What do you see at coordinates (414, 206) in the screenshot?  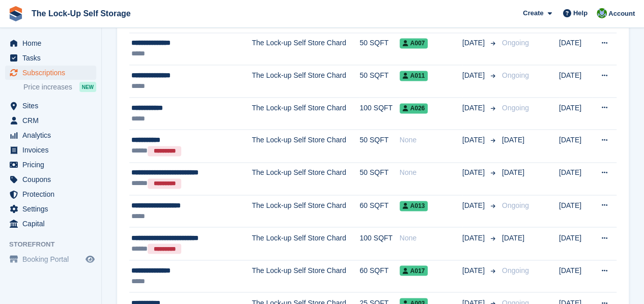 I see `span: A013` at bounding box center [414, 206].